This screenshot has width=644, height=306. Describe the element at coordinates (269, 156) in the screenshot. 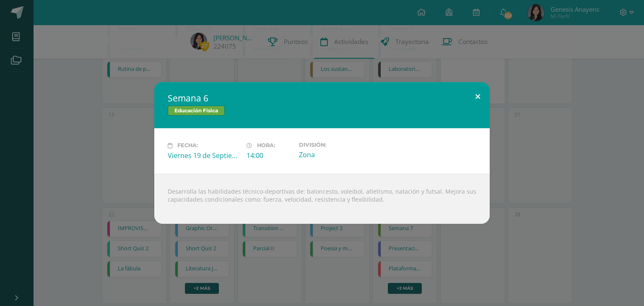

I see `div: 14:00` at that location.